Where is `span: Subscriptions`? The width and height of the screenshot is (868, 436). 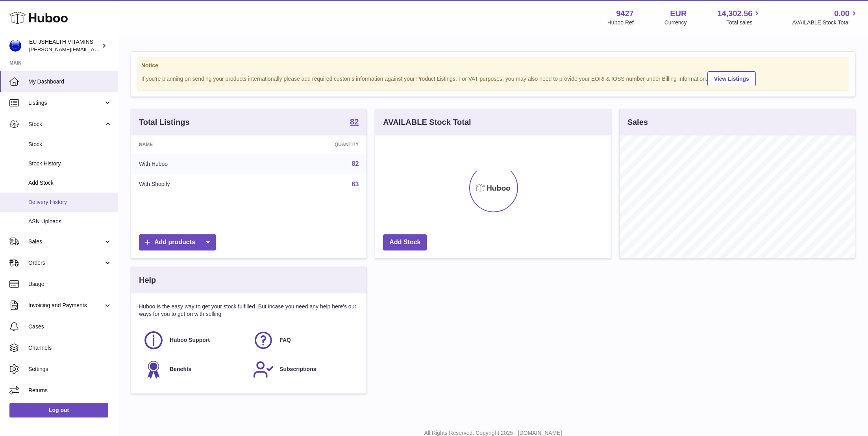
span: Subscriptions is located at coordinates (298, 369).